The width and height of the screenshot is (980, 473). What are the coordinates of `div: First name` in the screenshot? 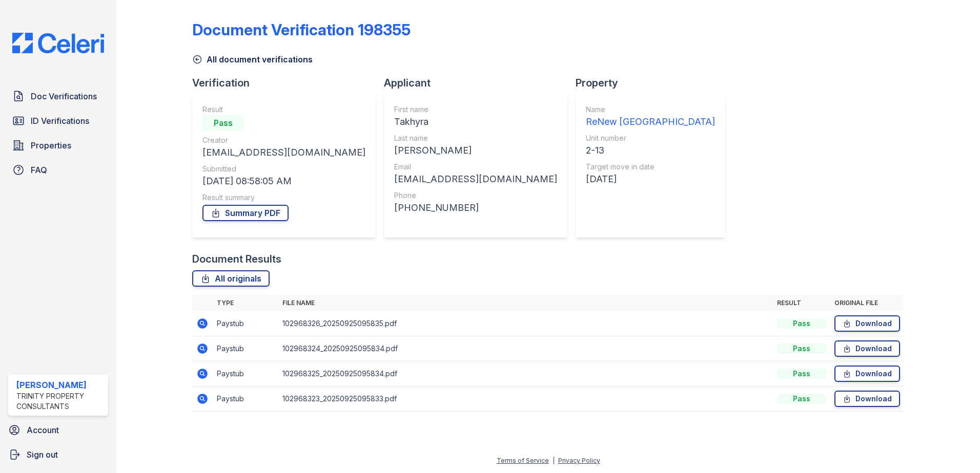 It's located at (475, 110).